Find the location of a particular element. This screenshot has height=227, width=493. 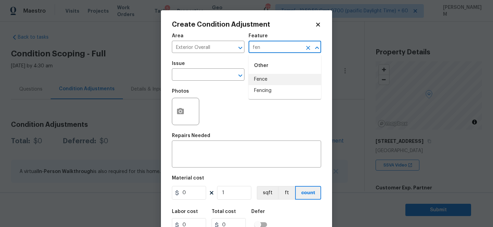

h5: Feature is located at coordinates (258, 36).